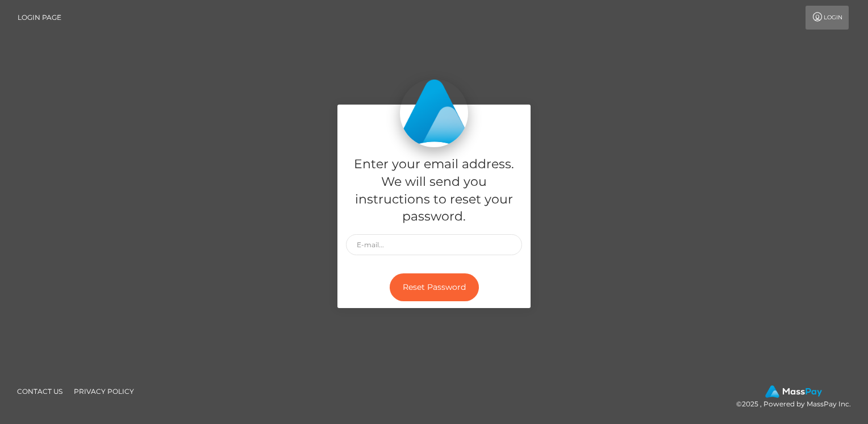 This screenshot has height=424, width=868. I want to click on div: © 2025 , Powered by MassPay Inc., so click(798, 398).